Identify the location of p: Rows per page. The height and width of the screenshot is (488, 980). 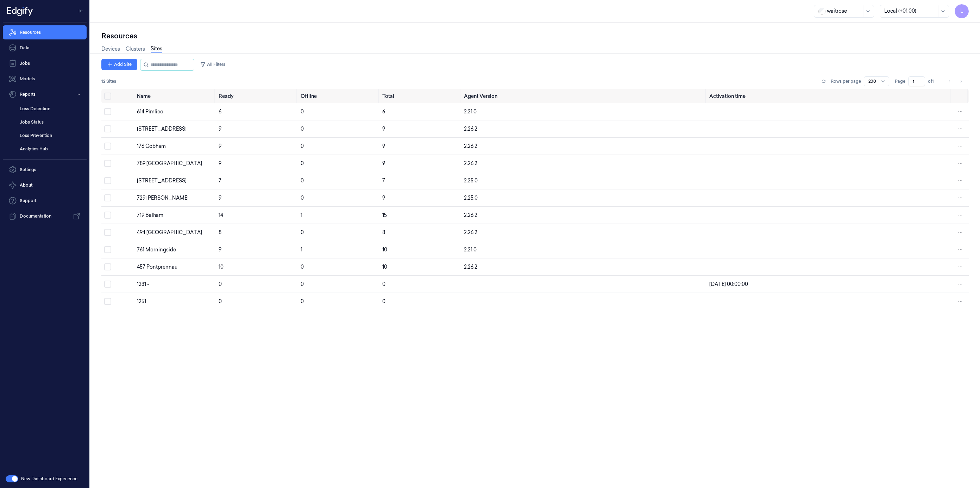
(846, 82).